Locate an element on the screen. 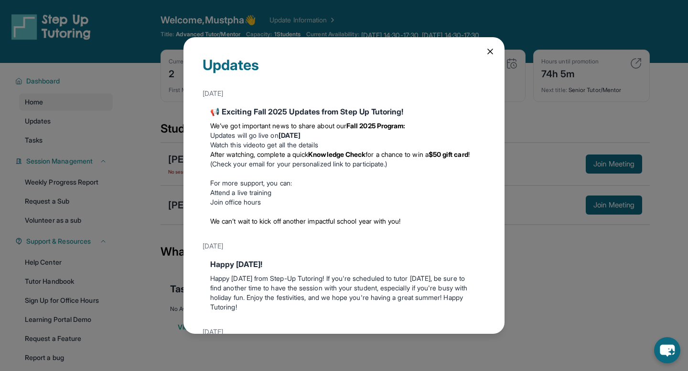 The width and height of the screenshot is (688, 371). strong: $50 gift card is located at coordinates (448, 154).